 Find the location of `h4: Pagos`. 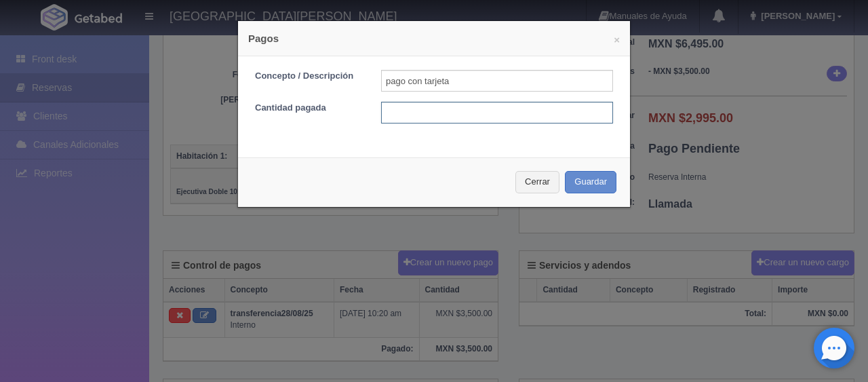

h4: Pagos is located at coordinates (434, 38).